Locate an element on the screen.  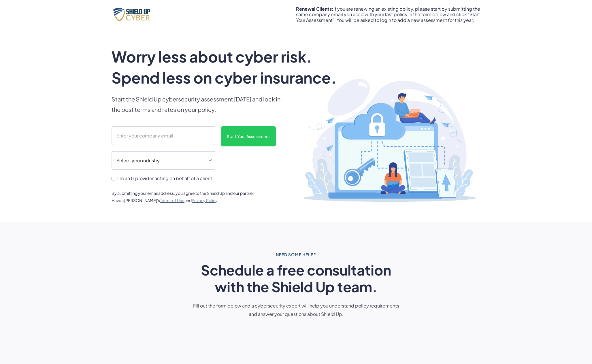
p: Fill out the form below and a cybersecurity expert will help you understand policy requirements a... is located at coordinates (296, 310).